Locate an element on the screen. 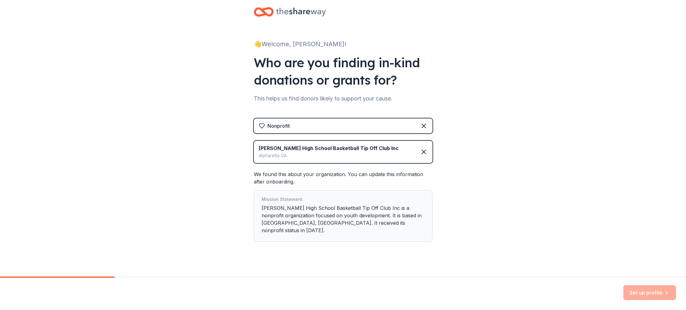  div: We found this about your organization. You can update this information after onboarding. is located at coordinates (343, 206).